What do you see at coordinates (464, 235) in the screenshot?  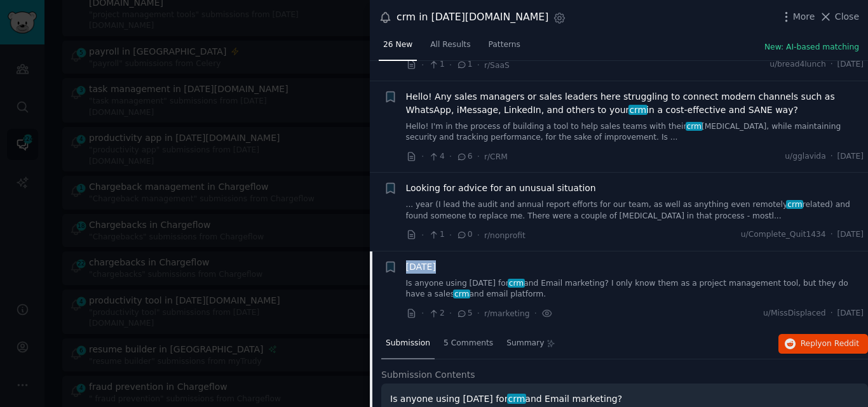 I see `span: 0` at bounding box center [464, 235].